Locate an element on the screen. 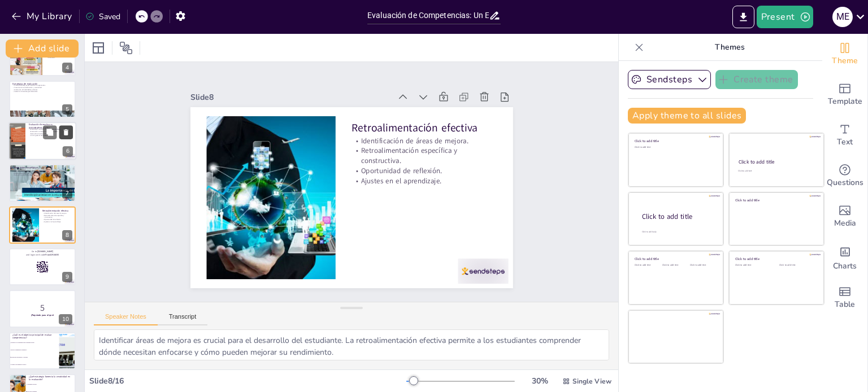  div: Click to add body is located at coordinates (678, 232).